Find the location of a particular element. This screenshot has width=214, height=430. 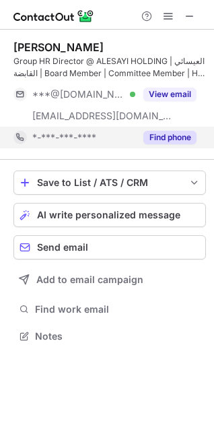

span: Add to email campaign is located at coordinates (90, 280).